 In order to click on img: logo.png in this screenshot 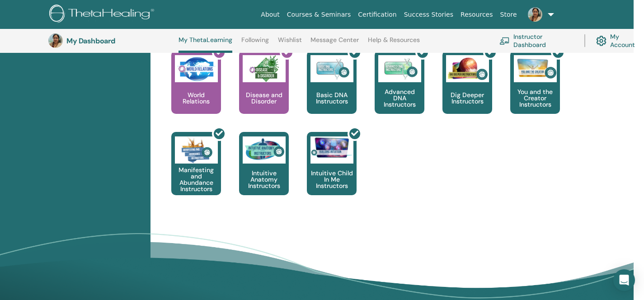, I will do `click(103, 14)`.